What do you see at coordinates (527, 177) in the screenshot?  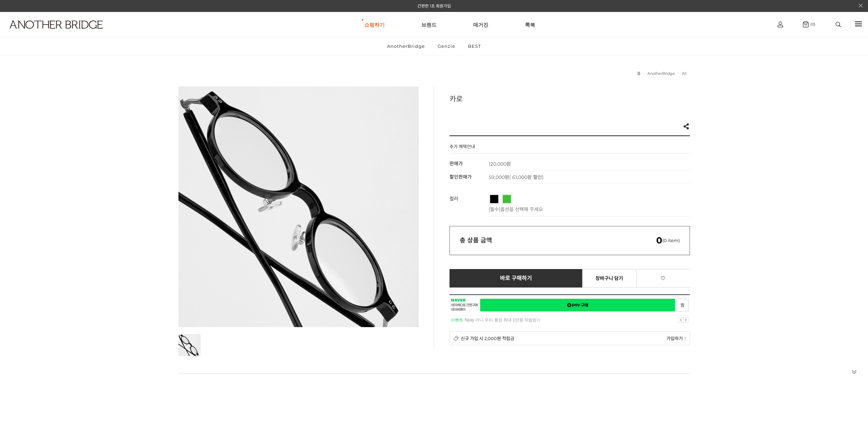 I see `span: ( 61,000원 할인)` at bounding box center [527, 177].